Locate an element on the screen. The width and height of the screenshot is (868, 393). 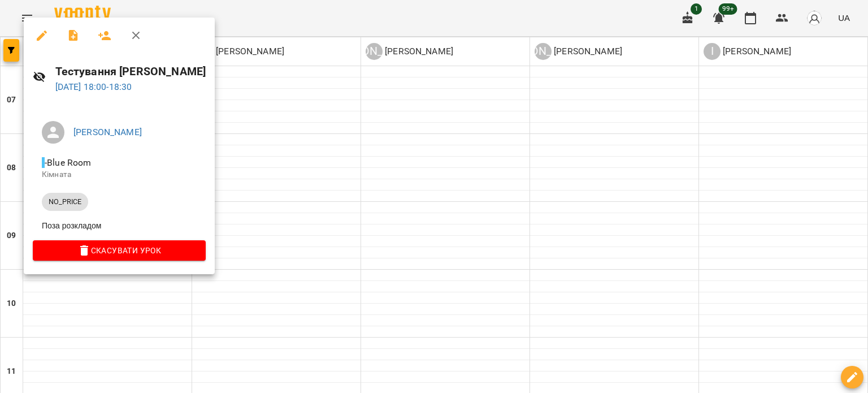
li: Поза розкладом is located at coordinates (119, 226).